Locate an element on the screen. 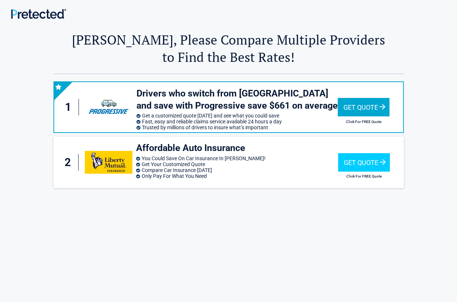  div: 1 is located at coordinates (70, 107).